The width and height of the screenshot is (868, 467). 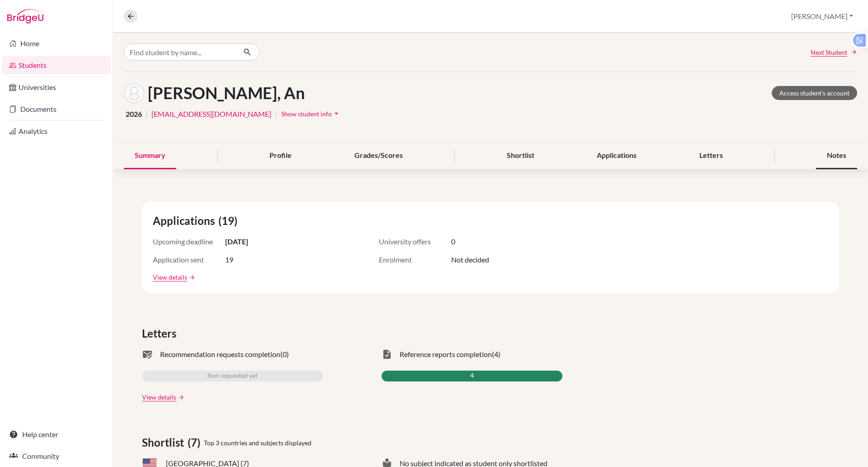 What do you see at coordinates (387, 354) in the screenshot?
I see `span: task` at bounding box center [387, 354].